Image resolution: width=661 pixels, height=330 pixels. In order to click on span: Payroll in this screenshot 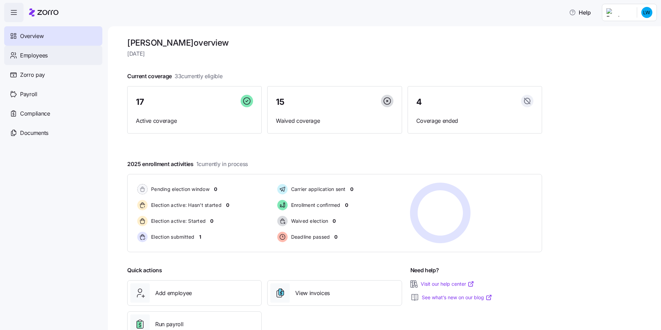, I will do `click(29, 94)`.